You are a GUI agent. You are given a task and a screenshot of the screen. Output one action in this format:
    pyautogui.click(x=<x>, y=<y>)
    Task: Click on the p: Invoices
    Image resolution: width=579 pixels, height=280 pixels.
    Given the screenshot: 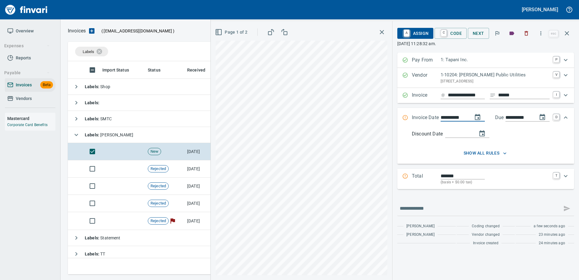 What is the action you would take?
    pyautogui.click(x=77, y=31)
    